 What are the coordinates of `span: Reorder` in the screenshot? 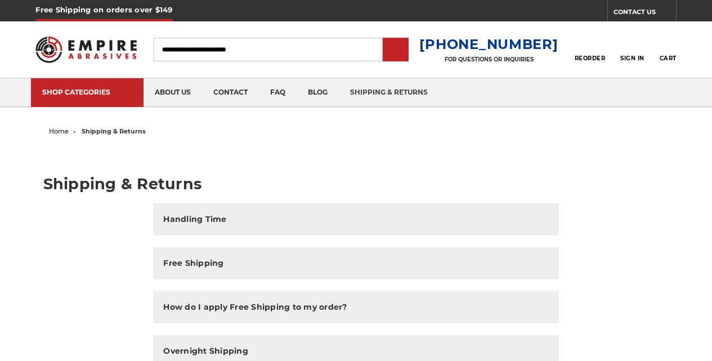 It's located at (590, 58).